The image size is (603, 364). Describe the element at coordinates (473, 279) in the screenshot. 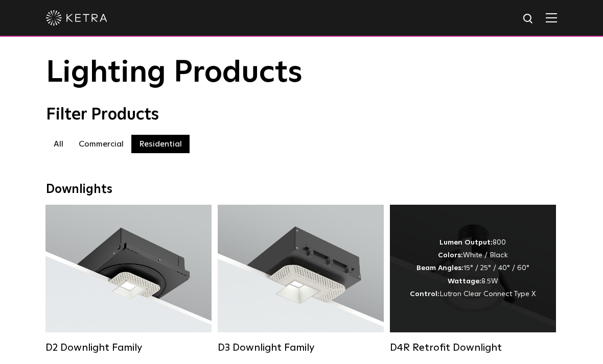

I see `a: D4R Retrofit Downlight Lumen Output:800Colors:White / BlackBeam Angles:15° / 25° / 40° / 60°Watta...` at that location.